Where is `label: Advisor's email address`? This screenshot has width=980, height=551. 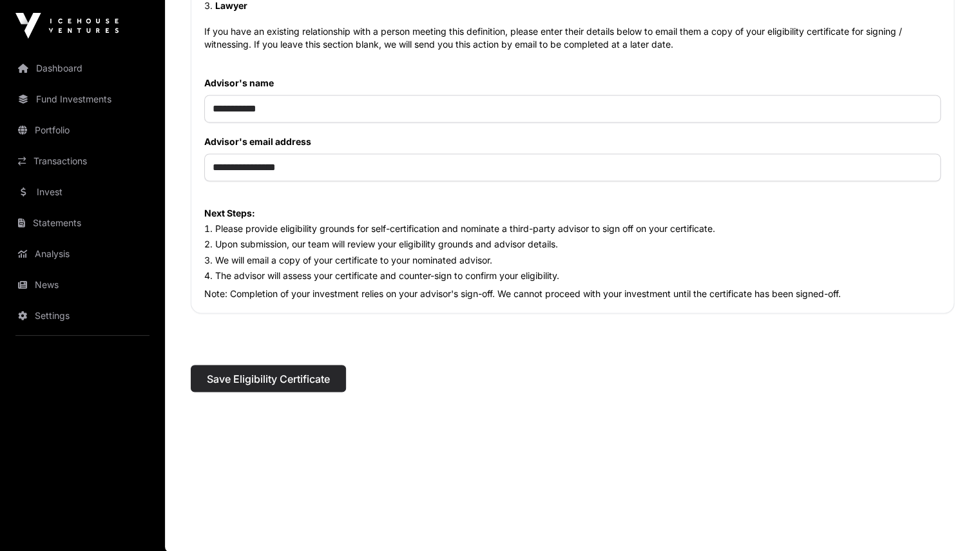
label: Advisor's email address is located at coordinates (571, 141).